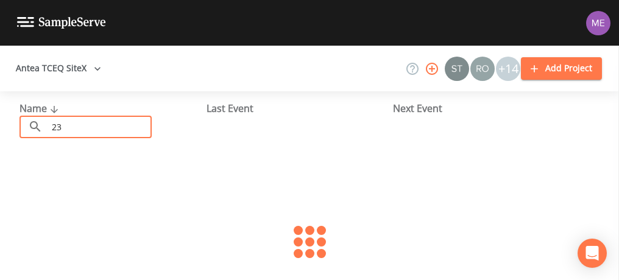 This screenshot has width=619, height=280. I want to click on img: logo, so click(62, 23).